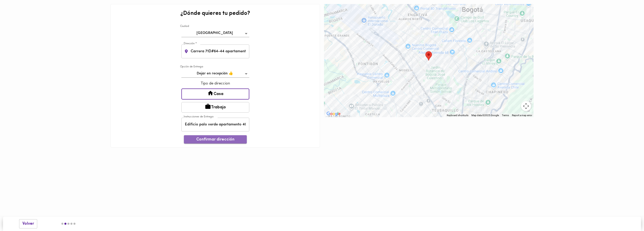 Image resolution: width=644 pixels, height=231 pixels. Describe the element at coordinates (334, 114) in the screenshot. I see `img: Google` at that location.